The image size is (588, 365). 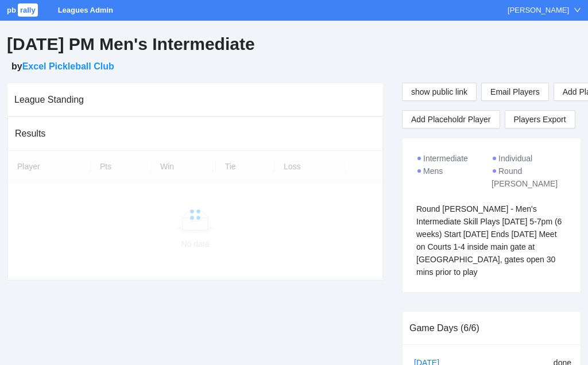 I want to click on span: Mens, so click(x=432, y=171).